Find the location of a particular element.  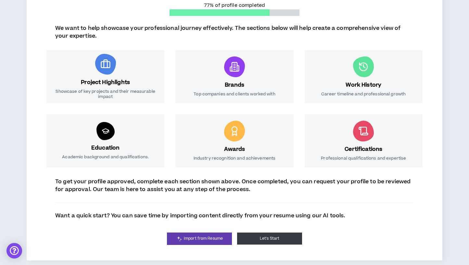

p: We want to help showcase your professional journey effectively. The sections below will help crea... is located at coordinates (234, 32).